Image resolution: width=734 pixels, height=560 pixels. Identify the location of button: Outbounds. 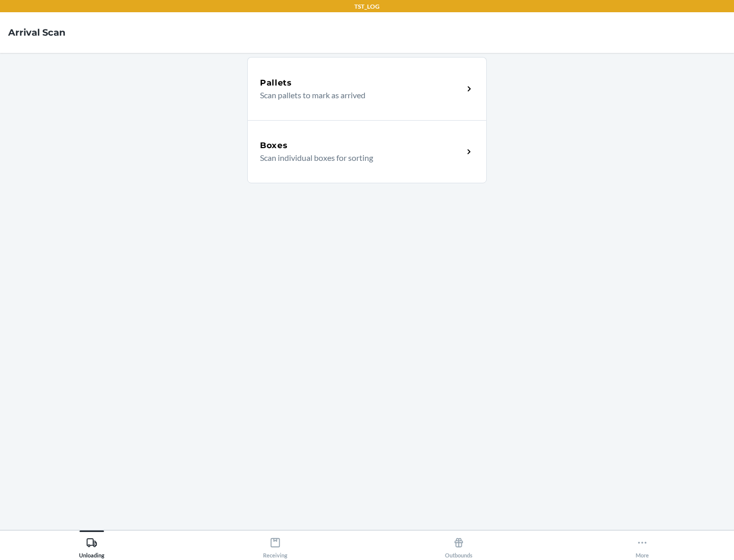
(458, 545).